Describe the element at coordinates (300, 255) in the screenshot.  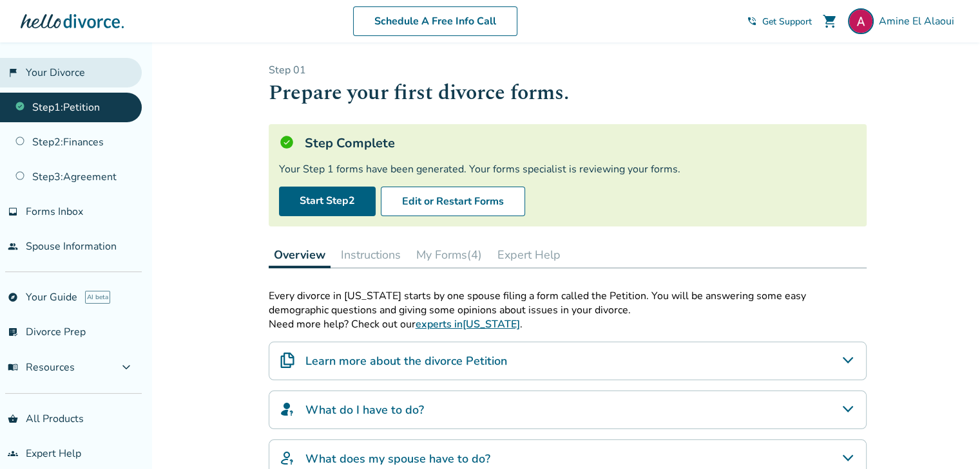
I see `button: Overview` at that location.